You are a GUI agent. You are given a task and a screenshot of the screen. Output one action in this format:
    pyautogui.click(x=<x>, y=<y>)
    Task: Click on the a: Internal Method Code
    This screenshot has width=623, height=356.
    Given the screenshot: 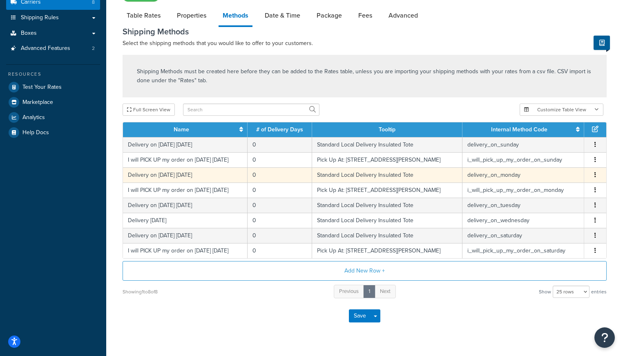 What is the action you would take?
    pyautogui.click(x=519, y=129)
    